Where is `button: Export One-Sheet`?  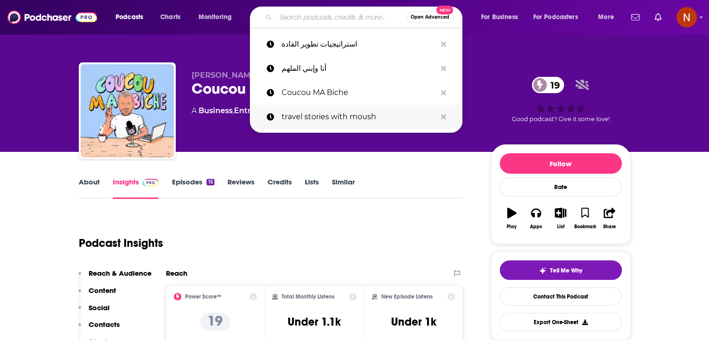 button: Export One-Sheet is located at coordinates (561, 322).